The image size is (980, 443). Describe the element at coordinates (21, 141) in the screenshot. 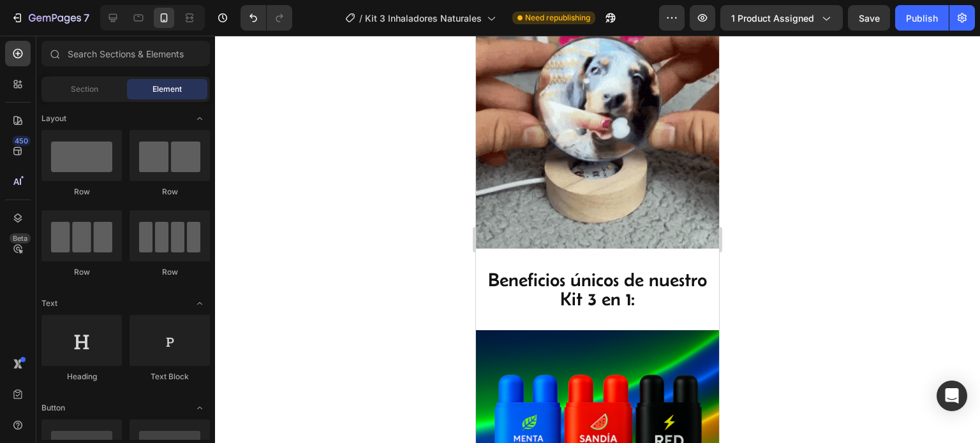

I see `div: 450` at that location.